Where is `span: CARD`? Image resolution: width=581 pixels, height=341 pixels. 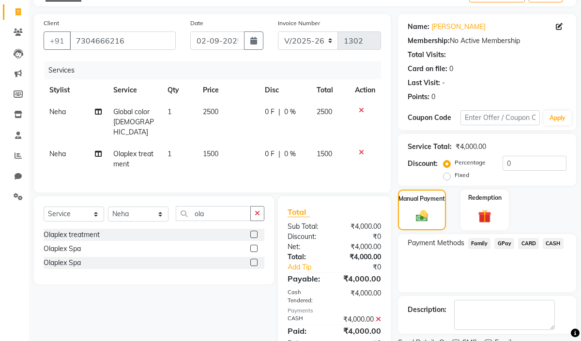
span: CARD is located at coordinates (528, 243).